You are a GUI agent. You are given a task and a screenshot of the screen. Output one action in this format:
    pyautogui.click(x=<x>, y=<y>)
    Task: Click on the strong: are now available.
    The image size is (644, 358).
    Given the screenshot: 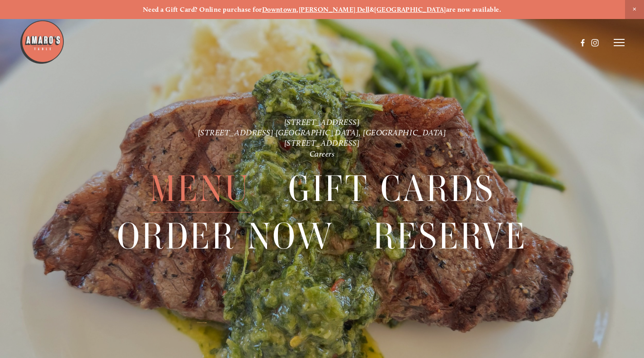 What is the action you would take?
    pyautogui.click(x=474, y=9)
    